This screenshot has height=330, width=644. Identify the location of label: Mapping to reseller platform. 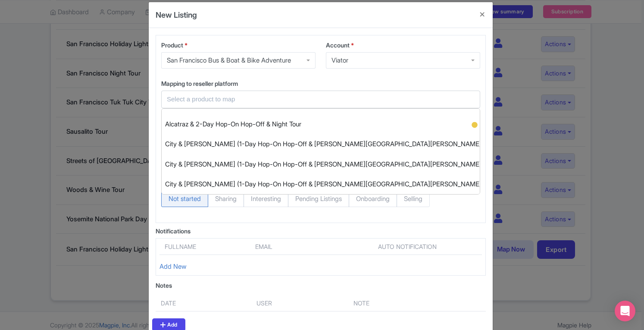
(320, 83).